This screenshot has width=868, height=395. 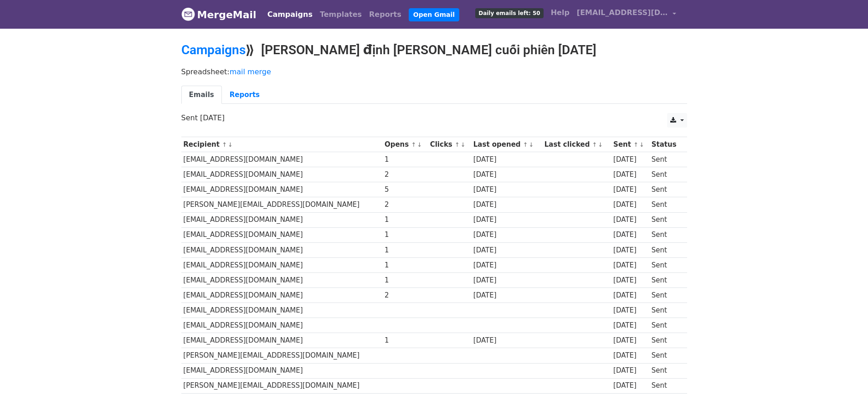 I want to click on a: Emails, so click(x=201, y=95).